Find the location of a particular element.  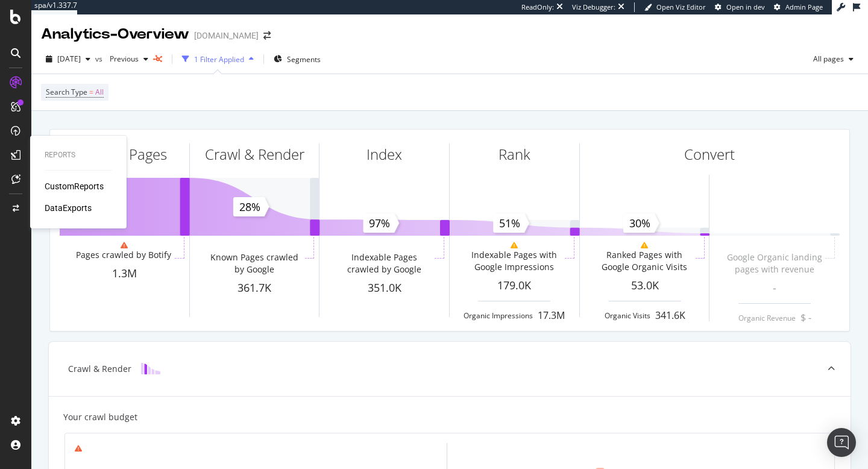

div: Your crawl budget is located at coordinates (100, 417).